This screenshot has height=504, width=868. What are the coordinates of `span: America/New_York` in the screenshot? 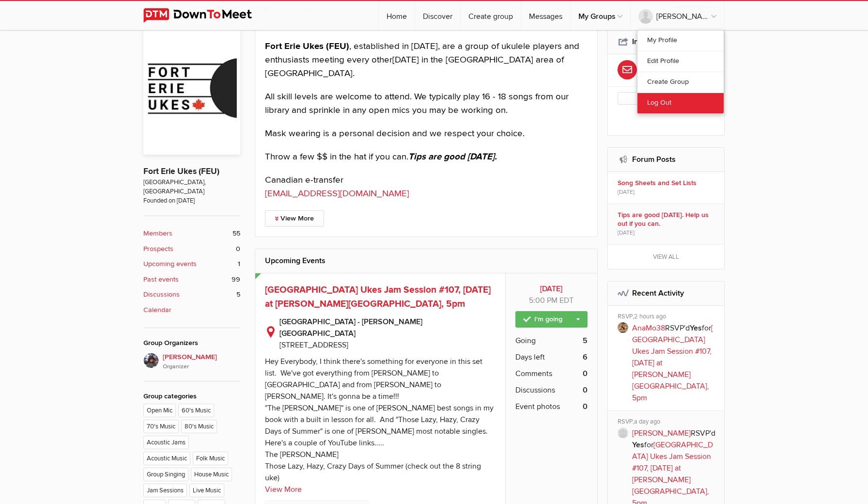 It's located at (567, 301).